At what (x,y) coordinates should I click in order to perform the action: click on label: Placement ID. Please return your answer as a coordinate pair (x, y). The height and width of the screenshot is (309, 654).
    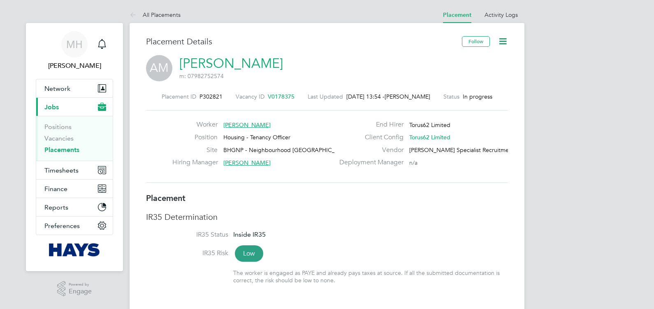
    Looking at the image, I should click on (179, 97).